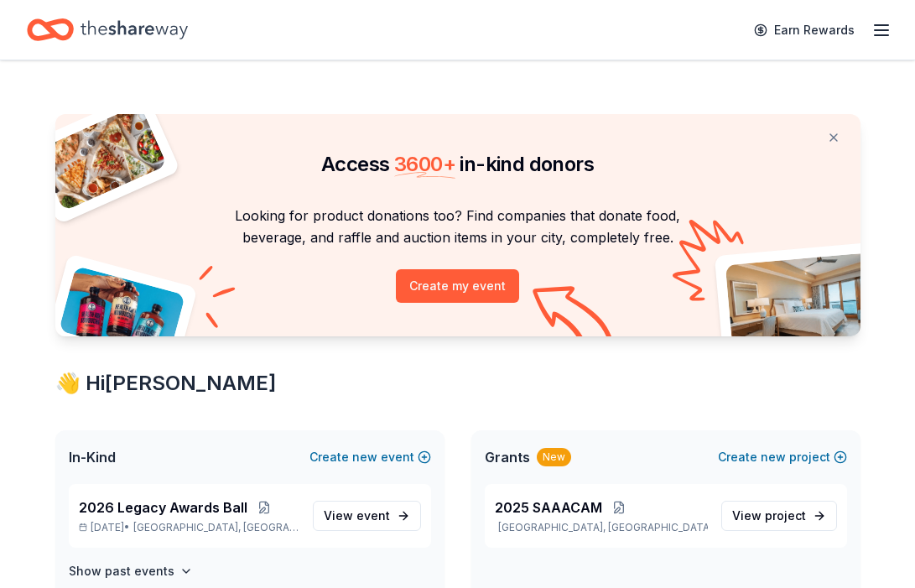  Describe the element at coordinates (783, 457) in the screenshot. I see `button: Createnewproject` at that location.